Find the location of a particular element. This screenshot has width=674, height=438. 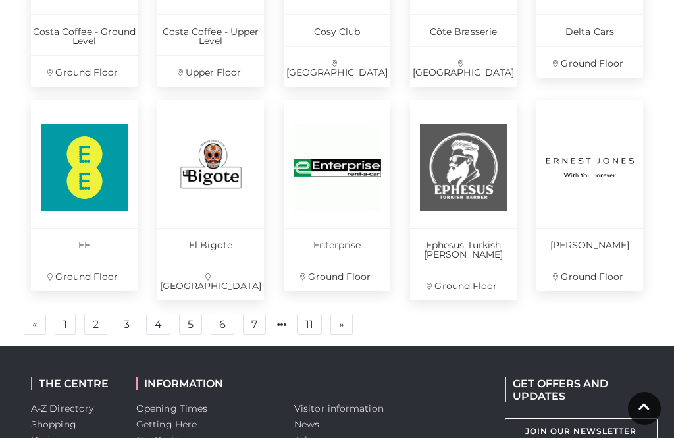

a: Visitor information is located at coordinates (339, 408).